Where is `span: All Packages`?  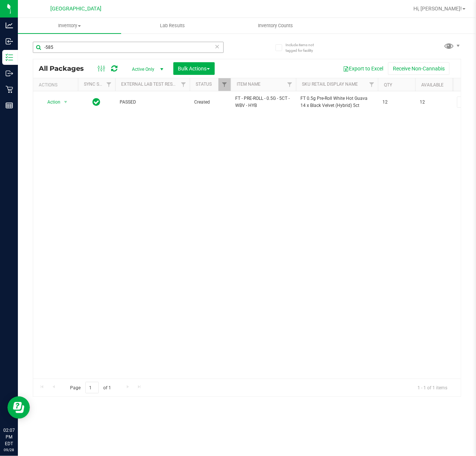 span: All Packages is located at coordinates (64, 68).